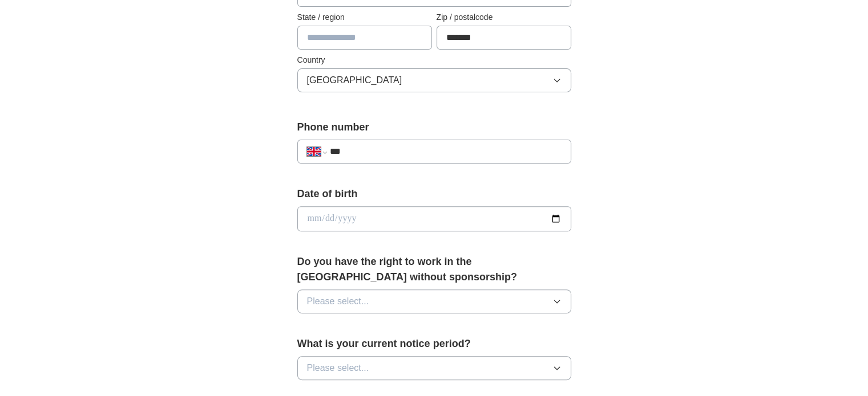 The width and height of the screenshot is (868, 396). What do you see at coordinates (504, 17) in the screenshot?
I see `label: Zip / postalcode` at bounding box center [504, 17].